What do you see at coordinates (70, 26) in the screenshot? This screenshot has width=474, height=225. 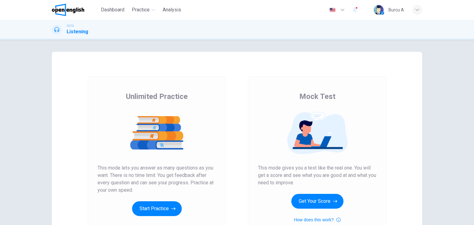 I see `span: IELTS` at bounding box center [70, 26].